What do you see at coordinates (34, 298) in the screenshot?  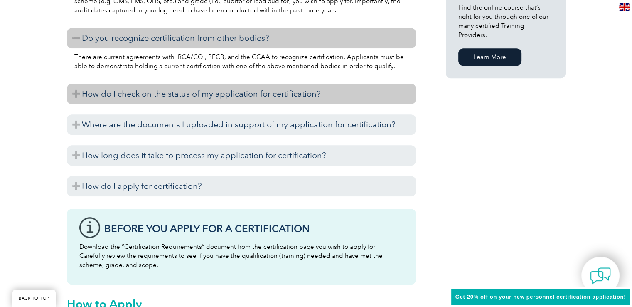 I see `a: BACK TO TOP` at bounding box center [34, 298].